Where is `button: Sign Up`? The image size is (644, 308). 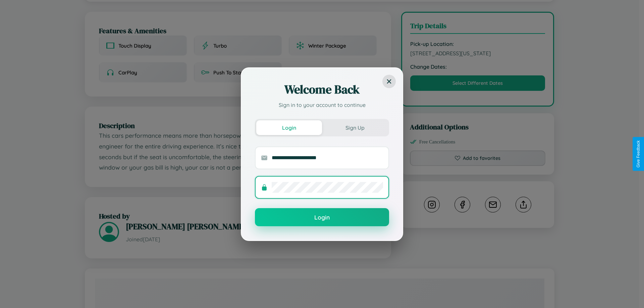 button: Sign Up is located at coordinates (355, 127).